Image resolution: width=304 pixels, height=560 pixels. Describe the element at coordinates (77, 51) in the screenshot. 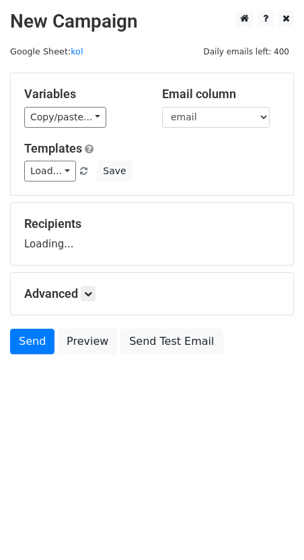

I see `a: kol` at that location.